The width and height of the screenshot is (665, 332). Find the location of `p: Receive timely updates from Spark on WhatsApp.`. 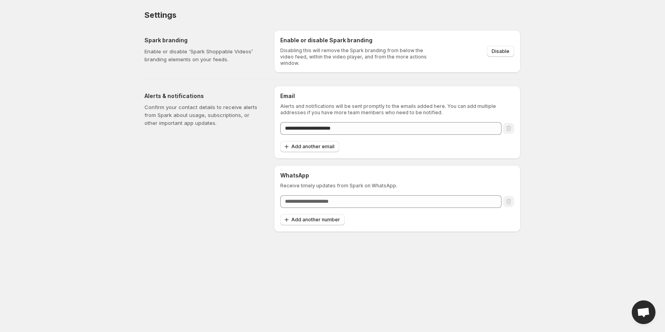

p: Receive timely updates from Spark on WhatsApp. is located at coordinates (397, 186).